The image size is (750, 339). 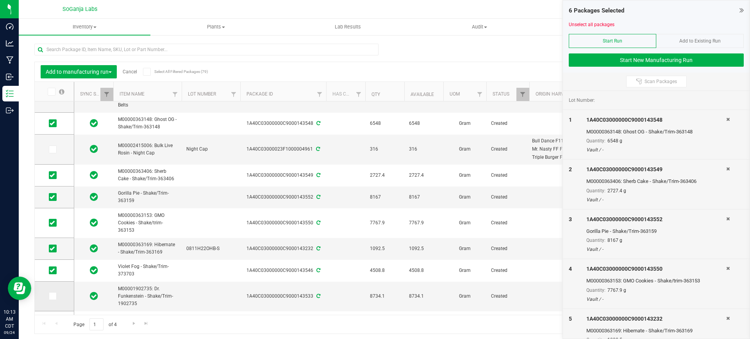 I want to click on span: 2727.4 g, so click(x=617, y=191).